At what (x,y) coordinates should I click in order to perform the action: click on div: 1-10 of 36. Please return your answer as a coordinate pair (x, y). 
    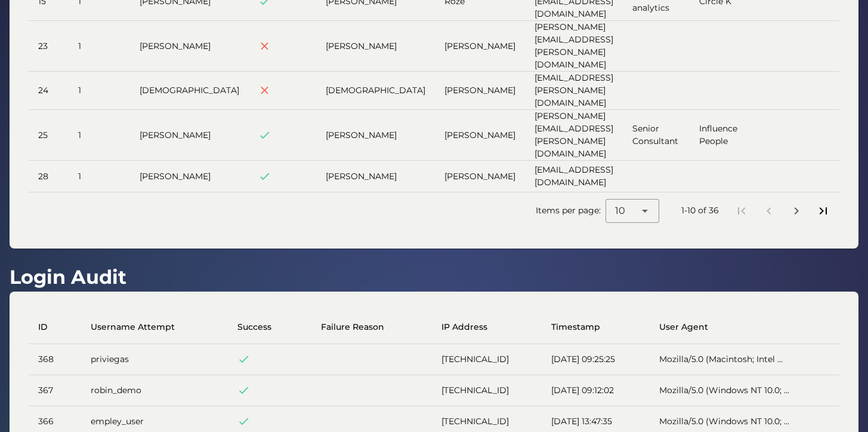
    Looking at the image, I should click on (699, 211).